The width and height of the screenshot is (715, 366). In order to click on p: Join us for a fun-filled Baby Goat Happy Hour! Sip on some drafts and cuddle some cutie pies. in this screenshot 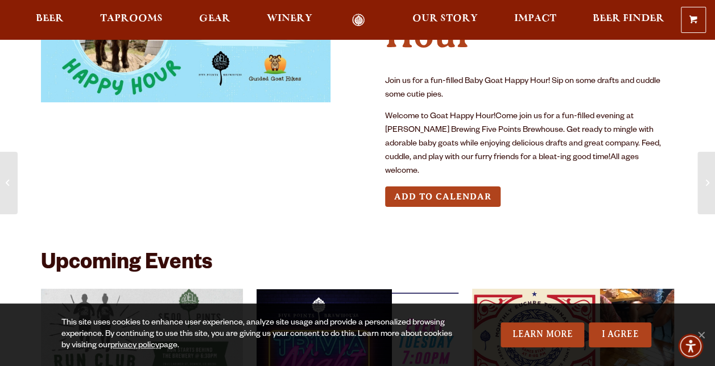, I will do `click(530, 89)`.